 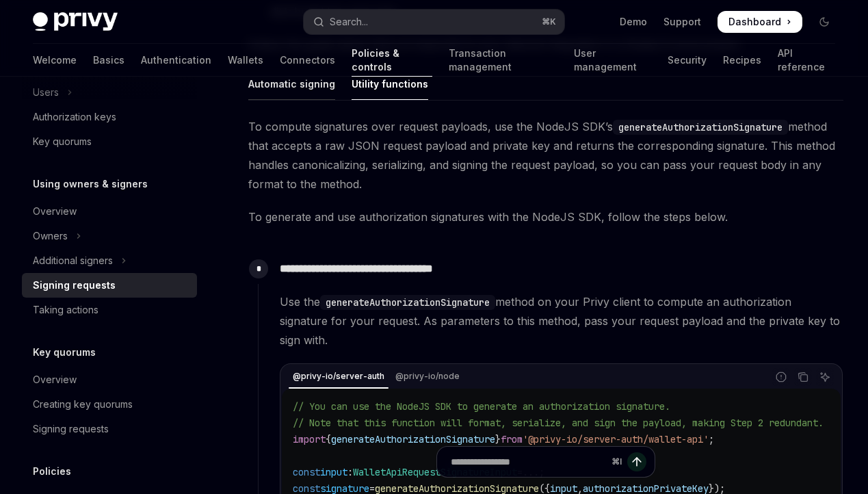 What do you see at coordinates (349, 22) in the screenshot?
I see `div: Search...` at bounding box center [349, 22].